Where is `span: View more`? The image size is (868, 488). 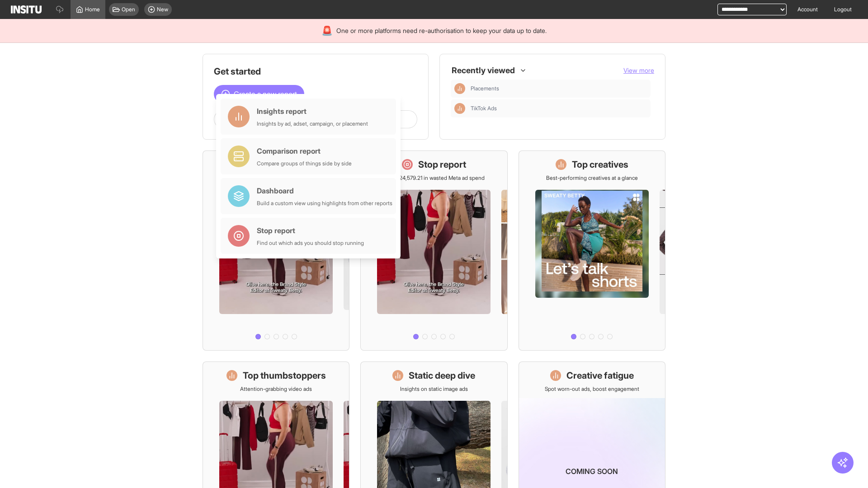
span: View more is located at coordinates (639, 70).